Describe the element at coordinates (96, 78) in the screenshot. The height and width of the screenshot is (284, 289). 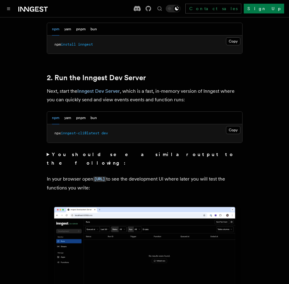
I see `a: 2. Run the Inngest Dev Server` at that location.